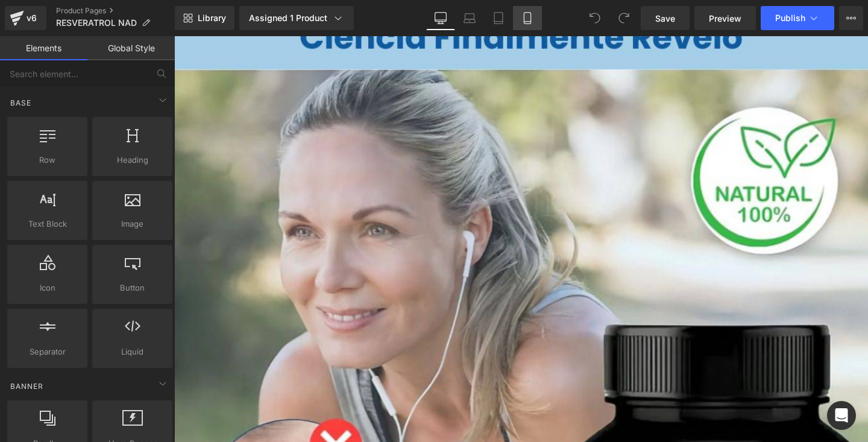 The width and height of the screenshot is (868, 442). What do you see at coordinates (790, 18) in the screenshot?
I see `span: Publish` at bounding box center [790, 18].